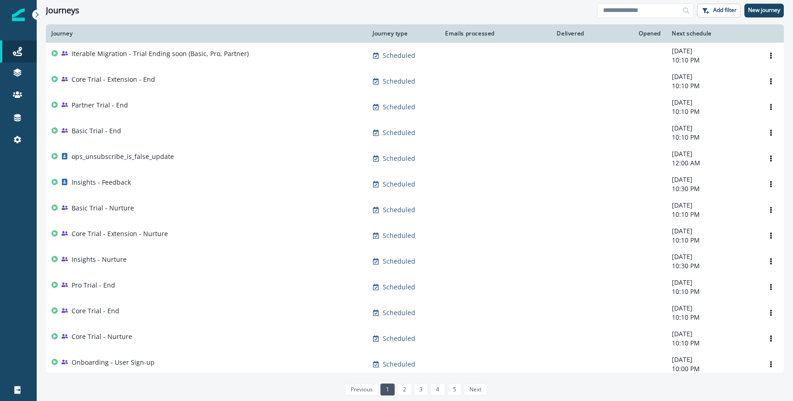 The width and height of the screenshot is (793, 401). What do you see at coordinates (402, 34) in the screenshot?
I see `div: Journey type` at bounding box center [402, 34].